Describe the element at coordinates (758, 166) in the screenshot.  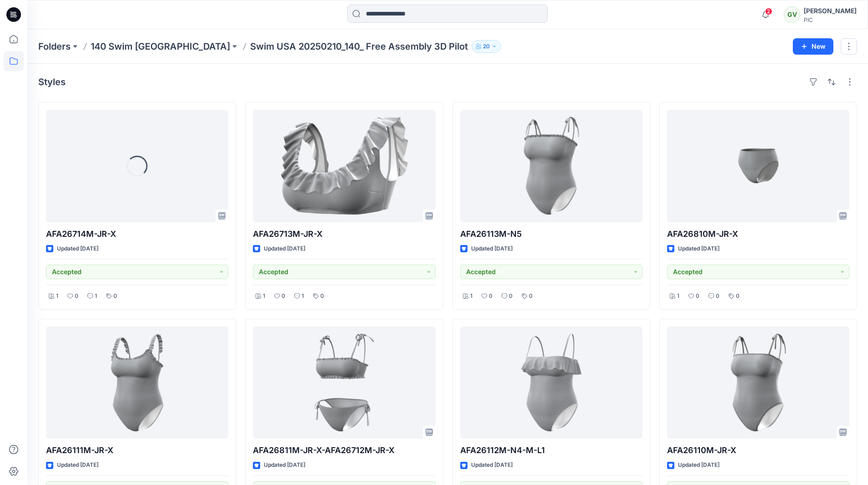
I see `a: AFA26810M-JR-X` at that location.